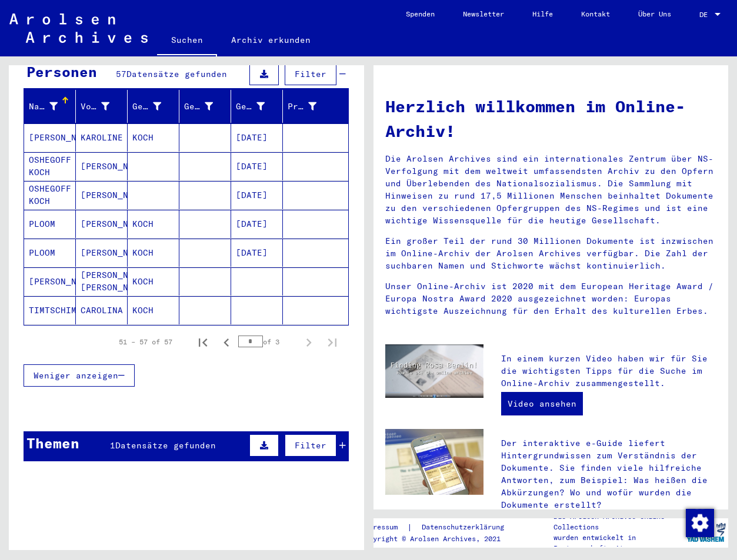 The width and height of the screenshot is (737, 560). Describe the element at coordinates (551, 119) in the screenshot. I see `h1: Herzlich willkommen im Online-Archiv!` at that location.